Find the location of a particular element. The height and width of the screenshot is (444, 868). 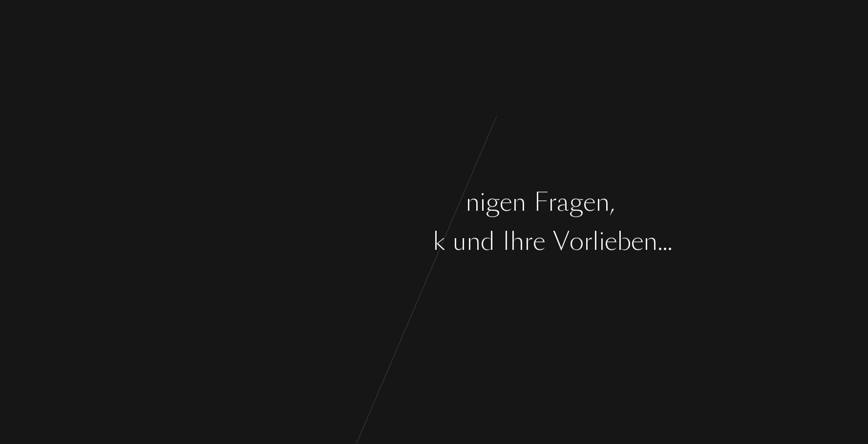

div: d is located at coordinates (488, 241).